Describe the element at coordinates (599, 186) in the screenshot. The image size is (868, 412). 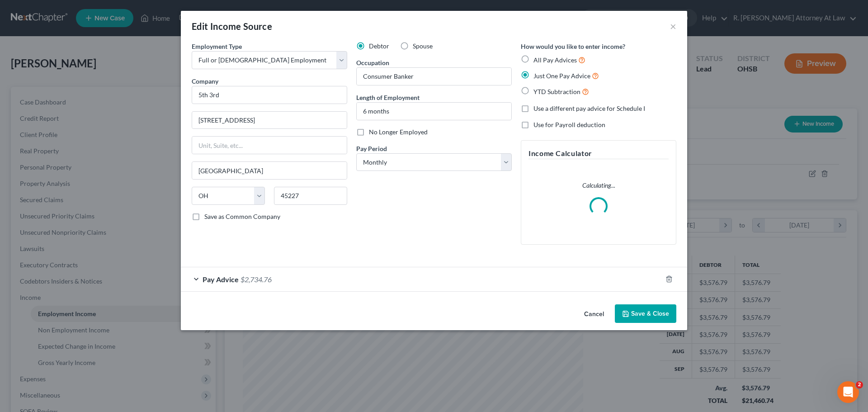
I see `p: Calculating...` at that location.